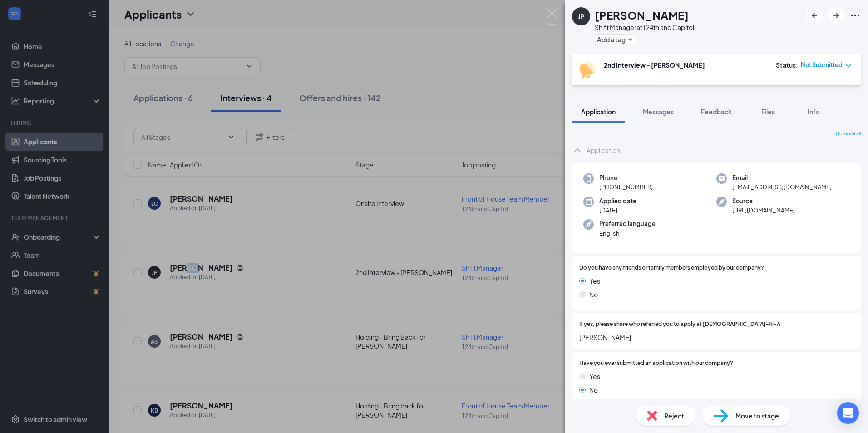  What do you see at coordinates (815, 15) in the screenshot?
I see `svg: ArrowLeftNew` at bounding box center [815, 15].